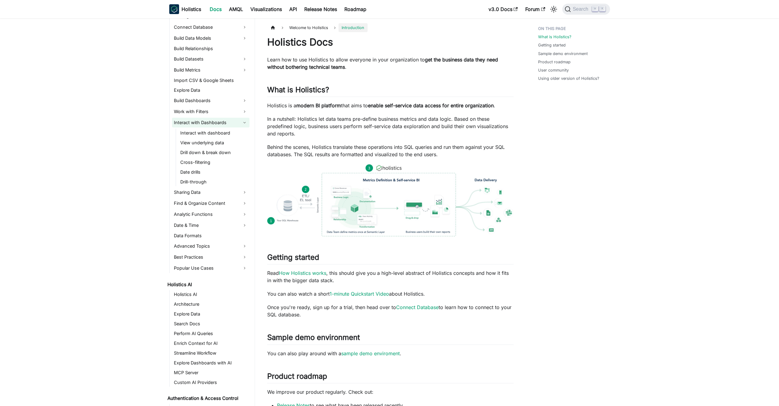 The width and height of the screenshot is (779, 406). What do you see at coordinates (211, 193) in the screenshot?
I see `a: Sharing Data` at bounding box center [211, 193].